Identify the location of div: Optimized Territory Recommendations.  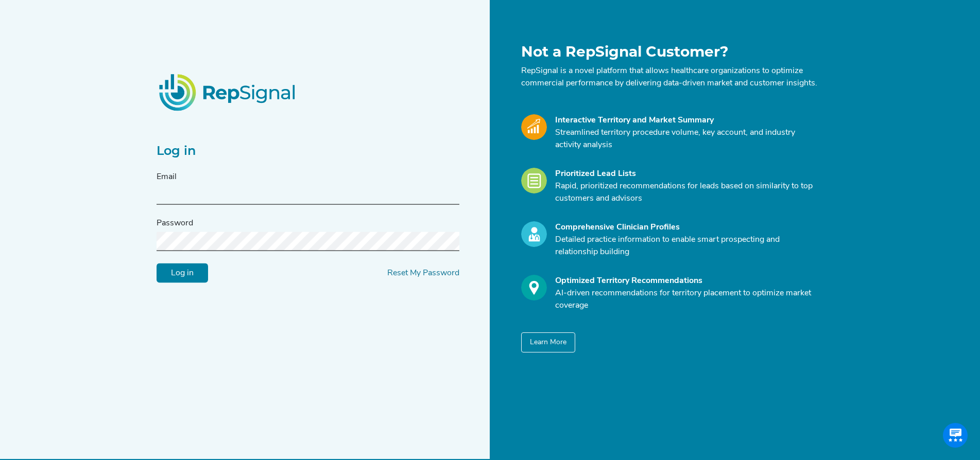
(686, 281).